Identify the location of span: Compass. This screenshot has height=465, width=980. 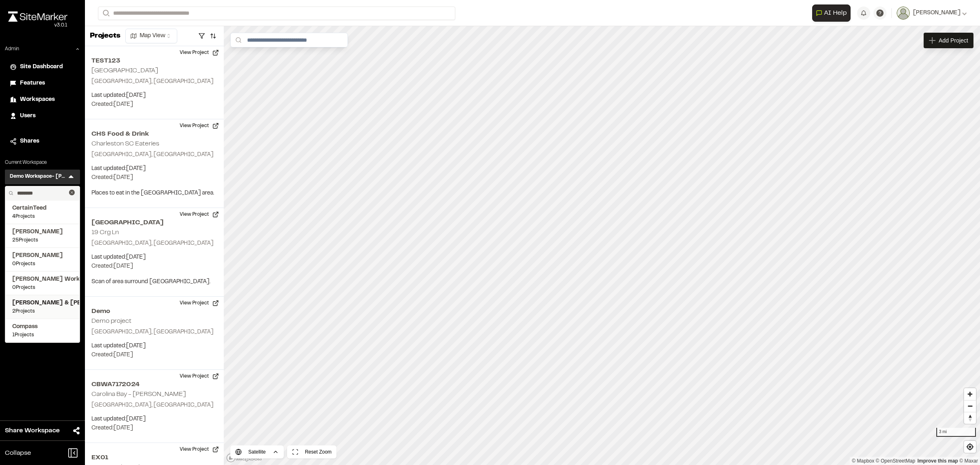
(42, 327).